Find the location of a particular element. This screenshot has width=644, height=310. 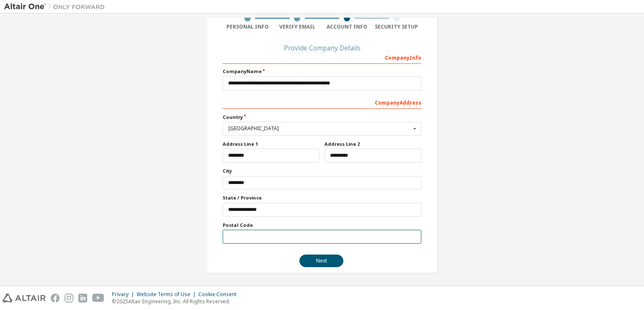

div: Provide Company Details is located at coordinates (322, 48).